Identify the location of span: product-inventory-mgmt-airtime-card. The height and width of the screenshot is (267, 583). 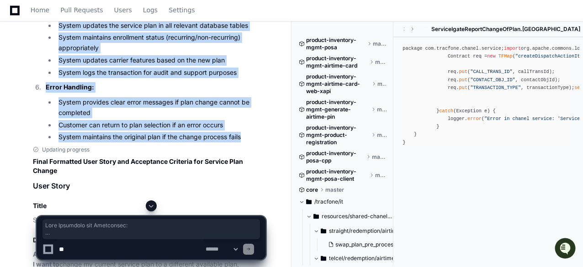
(337, 62).